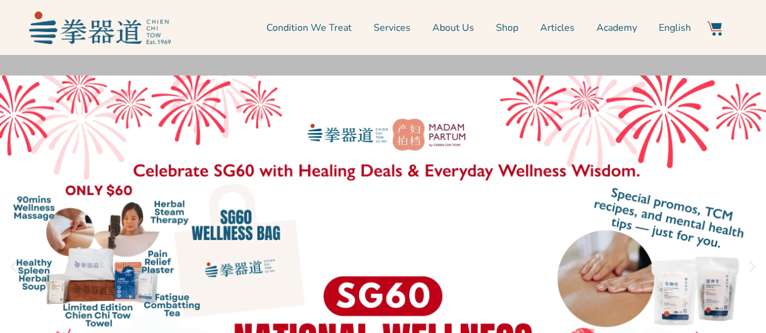  What do you see at coordinates (434, 28) in the screenshot?
I see `nav: Menu` at bounding box center [434, 28].